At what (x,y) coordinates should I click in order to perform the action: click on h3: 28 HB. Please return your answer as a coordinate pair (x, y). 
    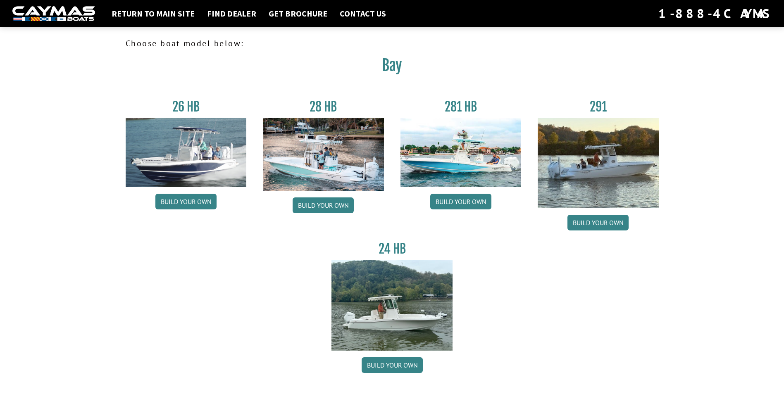
    Looking at the image, I should click on (323, 107).